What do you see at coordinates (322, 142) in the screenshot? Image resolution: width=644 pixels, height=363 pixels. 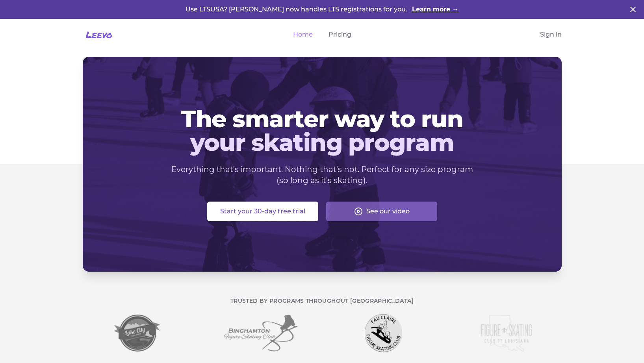 I see `span: your skating program` at bounding box center [322, 142].